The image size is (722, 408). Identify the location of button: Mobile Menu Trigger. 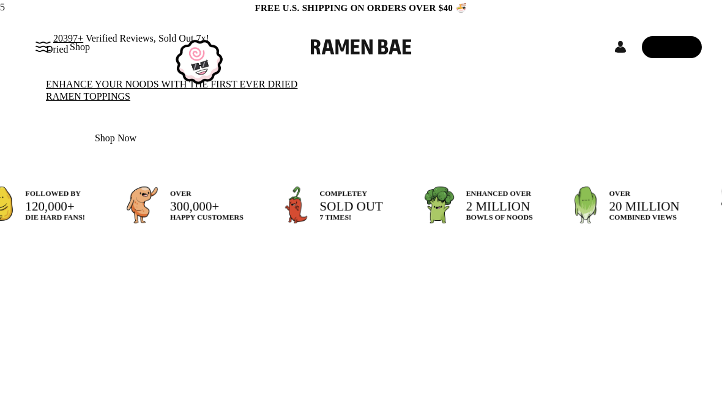
(43, 46).